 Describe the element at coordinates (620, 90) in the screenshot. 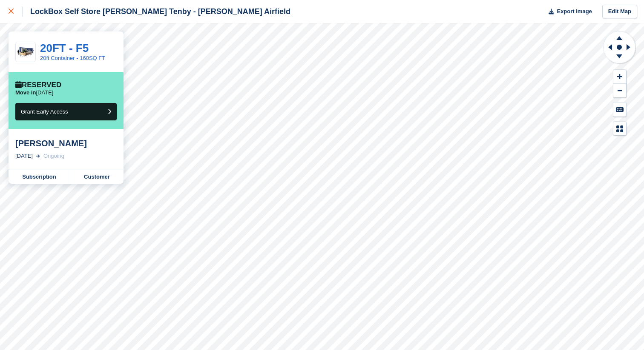

I see `button: Zoom Out` at that location.